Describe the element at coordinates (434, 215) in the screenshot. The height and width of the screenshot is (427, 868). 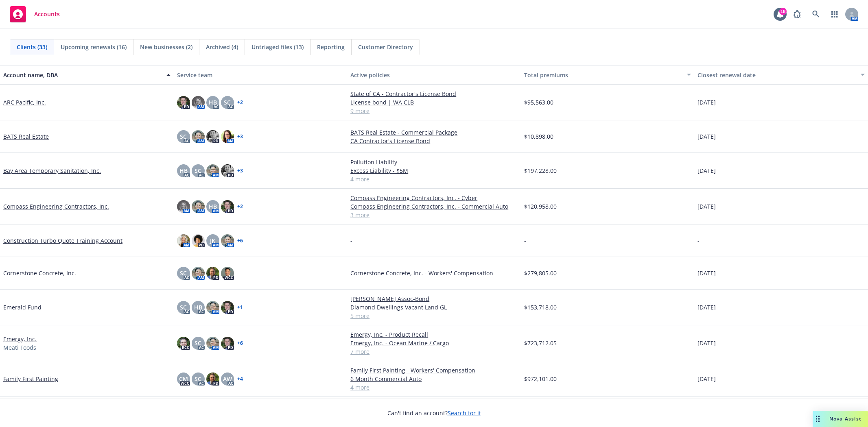
I see `a: 3 more` at that location.